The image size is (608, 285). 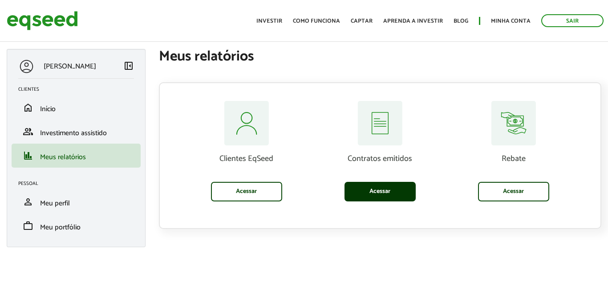 What do you see at coordinates (55, 203) in the screenshot?
I see `span: Meu perfil` at bounding box center [55, 203].